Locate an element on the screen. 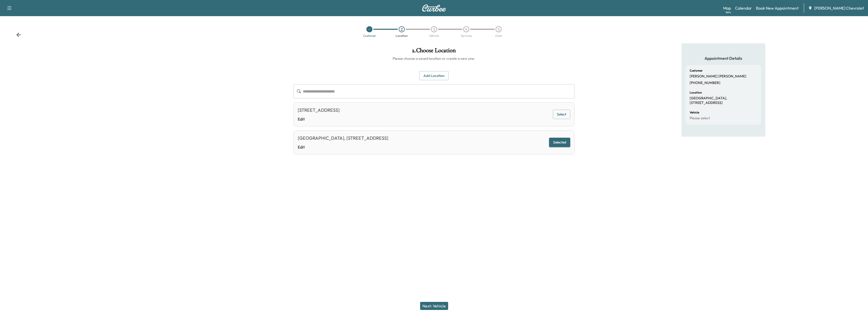 The height and width of the screenshot is (316, 868). div: Location is located at coordinates (402, 35).